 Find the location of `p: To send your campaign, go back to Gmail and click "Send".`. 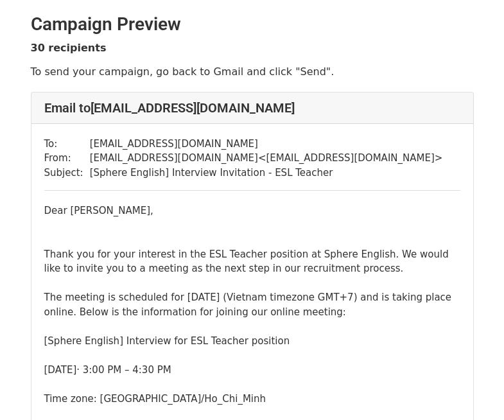

p: To send your campaign, go back to Gmail and click "Send". is located at coordinates (252, 72).